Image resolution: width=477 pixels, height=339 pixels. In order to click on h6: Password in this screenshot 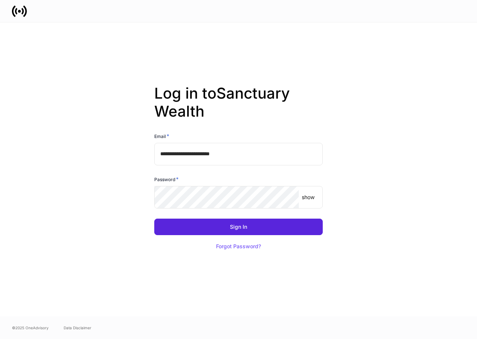, I will do `click(166, 179)`.